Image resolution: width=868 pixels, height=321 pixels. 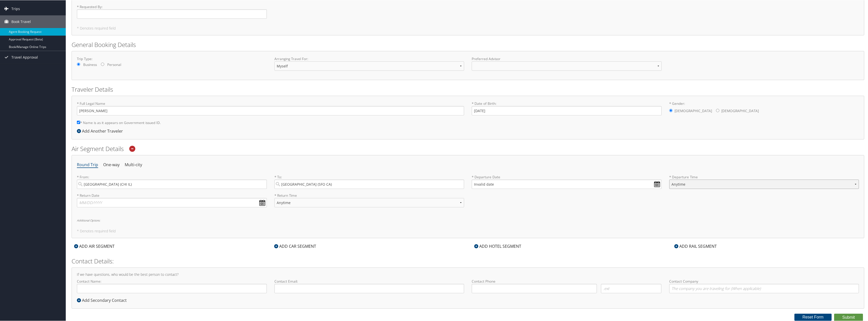 What do you see at coordinates (567, 108) in the screenshot?
I see `label: * Date of Birth:` at bounding box center [567, 108].